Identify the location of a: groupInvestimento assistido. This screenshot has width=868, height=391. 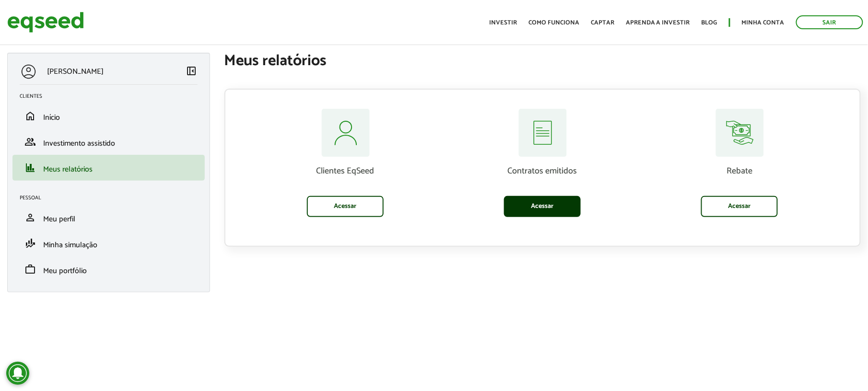
(108, 142).